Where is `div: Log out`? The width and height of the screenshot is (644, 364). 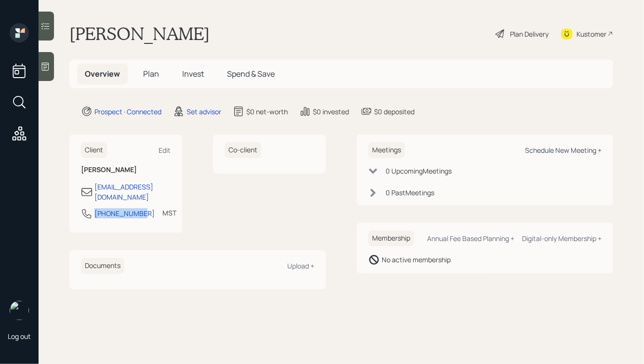 div: Log out is located at coordinates (19, 336).